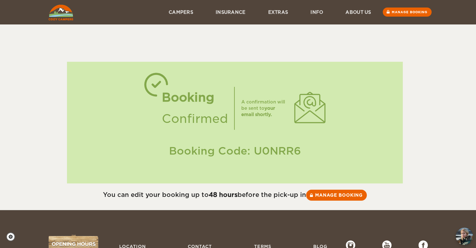 Image resolution: width=476 pixels, height=248 pixels. Describe the element at coordinates (235, 151) in the screenshot. I see `div: Booking Code: U0NRR6` at that location.